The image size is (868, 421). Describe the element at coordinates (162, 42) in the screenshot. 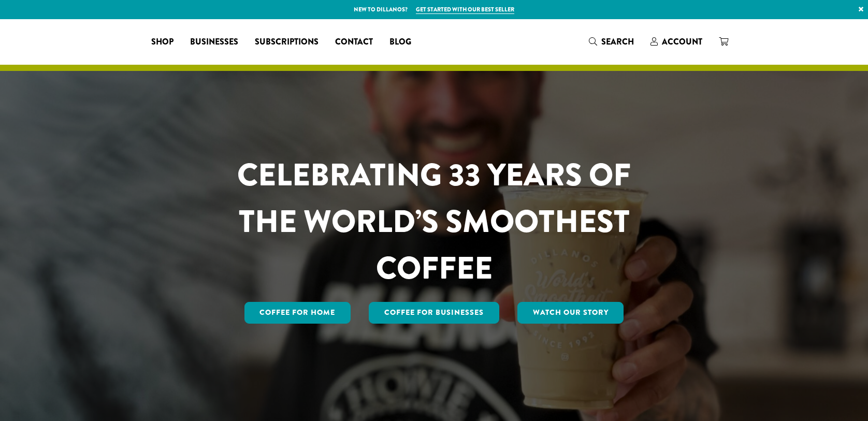

I see `a: Shop` at that location.